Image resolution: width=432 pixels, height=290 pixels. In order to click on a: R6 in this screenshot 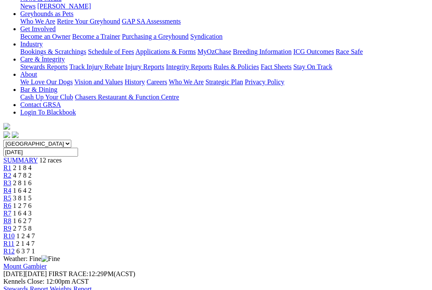, I will do `click(7, 206)`.